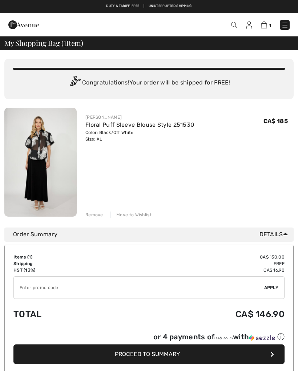  What do you see at coordinates (264, 25) in the screenshot?
I see `img: Shopping Bag` at bounding box center [264, 25].